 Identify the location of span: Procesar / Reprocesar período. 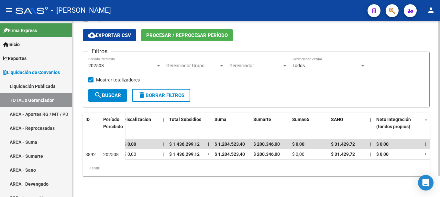
(187, 35).